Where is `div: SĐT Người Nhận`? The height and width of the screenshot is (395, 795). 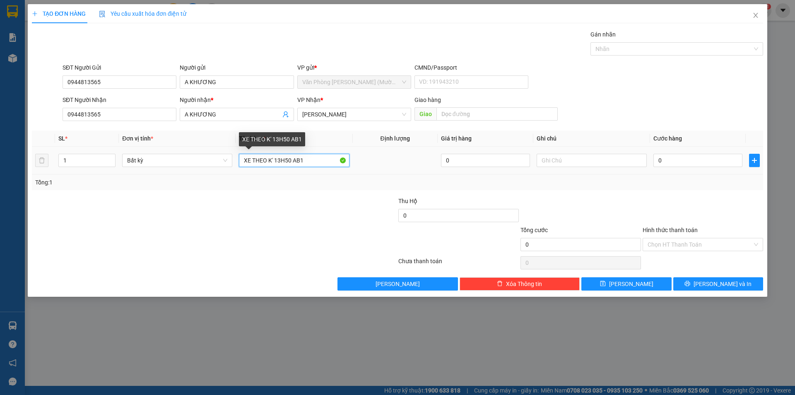
div: SĐT Người Nhận is located at coordinates (119, 100).